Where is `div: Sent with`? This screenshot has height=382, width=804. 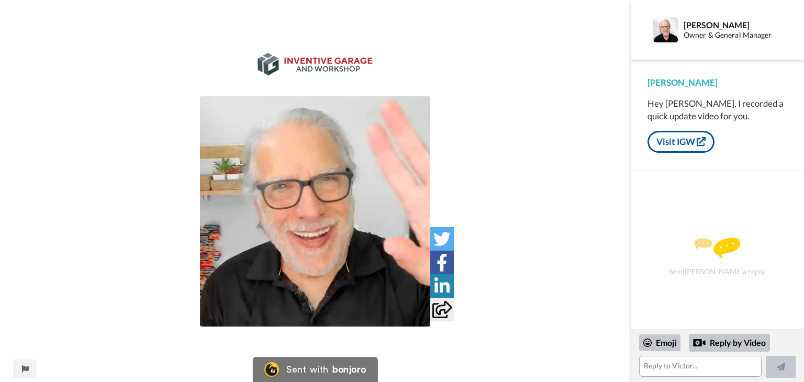 div: Sent with is located at coordinates (307, 370).